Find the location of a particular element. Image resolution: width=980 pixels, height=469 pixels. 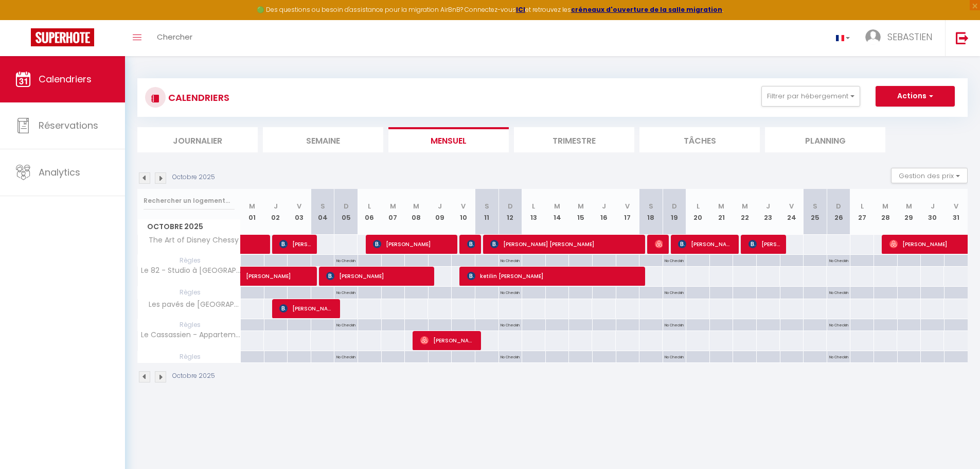

span: Chercher is located at coordinates (174, 36).